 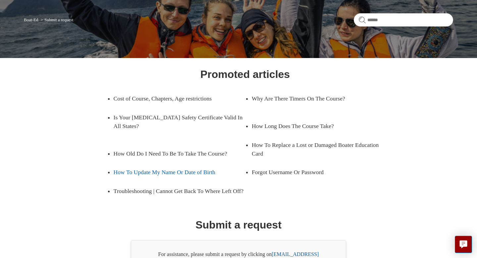 I want to click on a: How Old Do I Need To Be To Take The Course?, so click(x=174, y=153).